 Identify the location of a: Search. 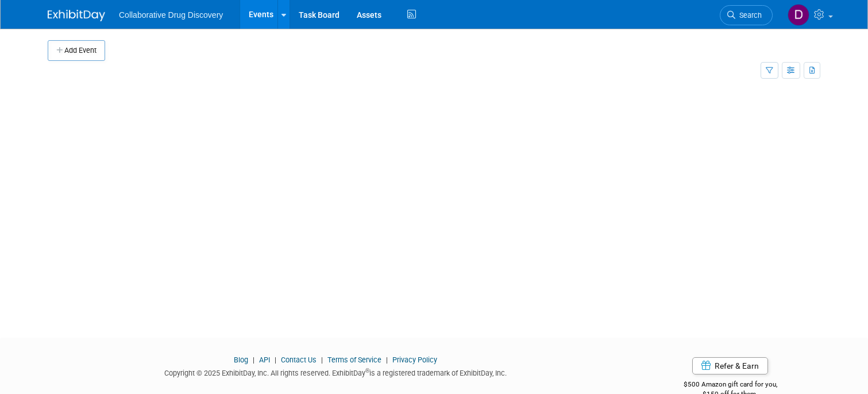
(747, 15).